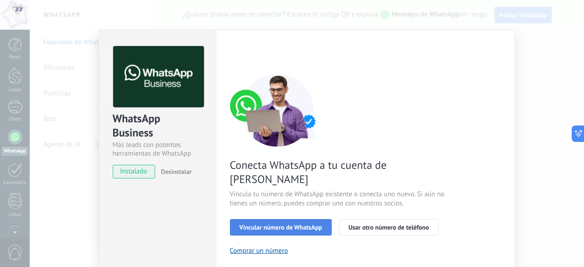 This screenshot has height=267, width=584. What do you see at coordinates (281, 227) in the screenshot?
I see `span: Vincular número de WhatsApp` at bounding box center [281, 227].